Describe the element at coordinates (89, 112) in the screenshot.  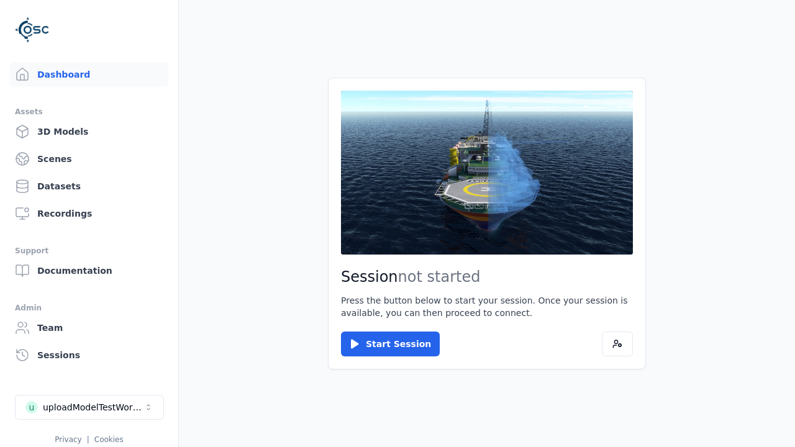
I see `div: Assets` at that location.